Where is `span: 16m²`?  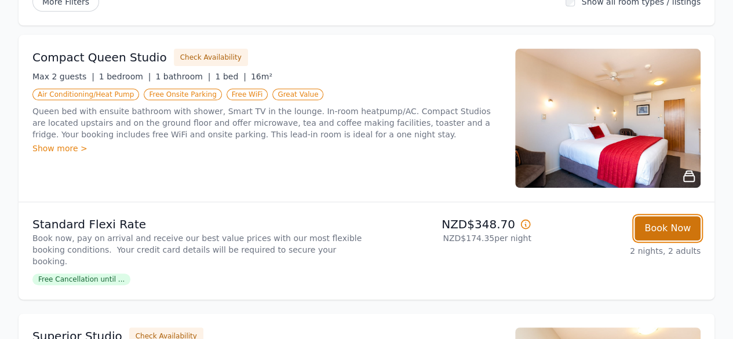
span: 16m² is located at coordinates (261, 76).